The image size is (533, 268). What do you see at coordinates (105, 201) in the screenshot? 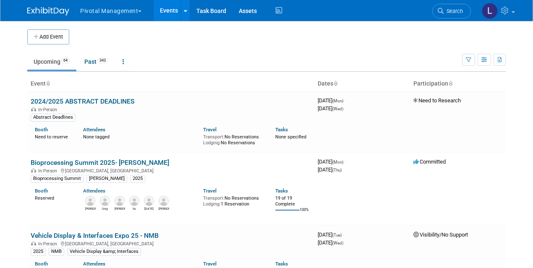
I see `img: Unjy Park` at bounding box center [105, 201].